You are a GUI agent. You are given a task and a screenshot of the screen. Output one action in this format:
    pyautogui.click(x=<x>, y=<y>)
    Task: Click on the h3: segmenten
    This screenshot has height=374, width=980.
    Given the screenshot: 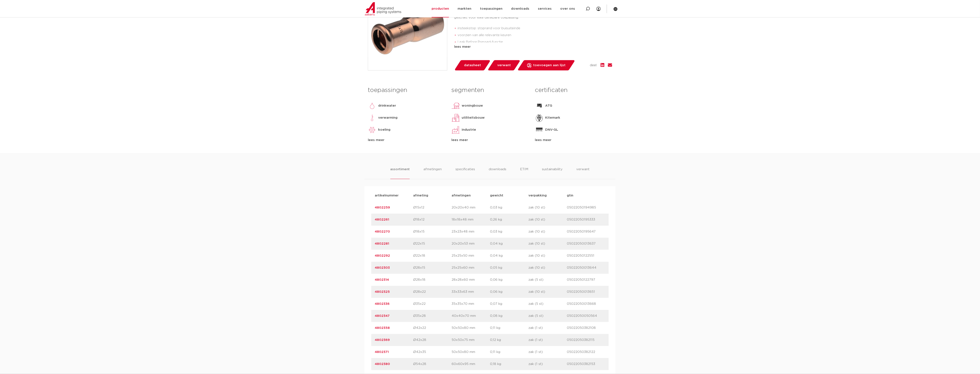 What is the action you would take?
    pyautogui.click(x=490, y=90)
    